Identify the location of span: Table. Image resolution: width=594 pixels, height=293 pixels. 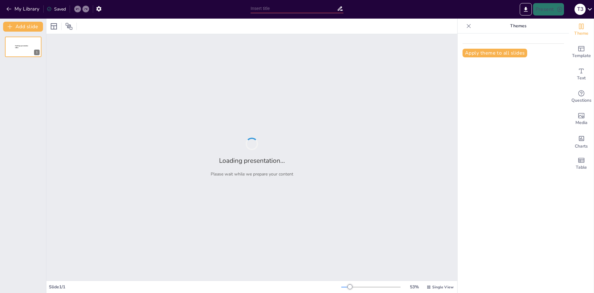
(582, 167).